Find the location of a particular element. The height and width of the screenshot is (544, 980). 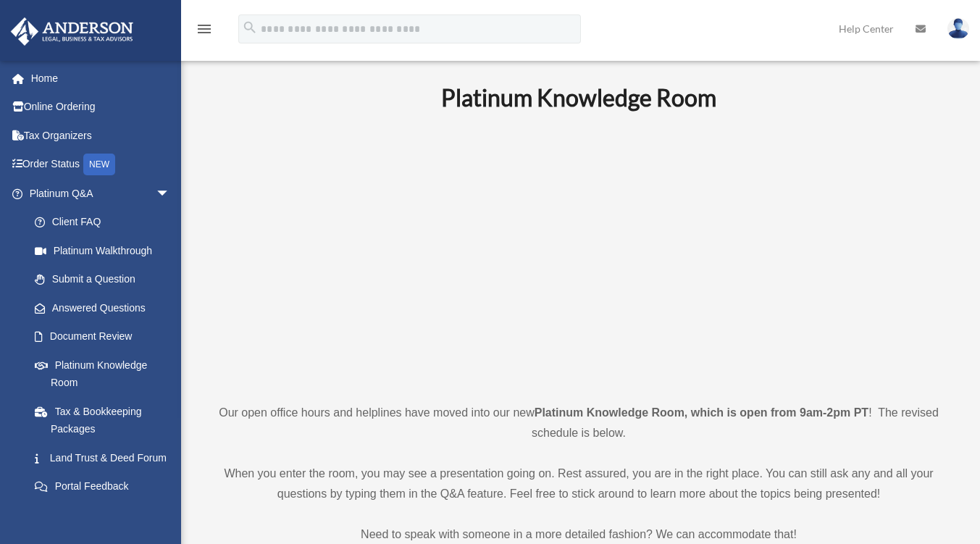

a: Online Ordering is located at coordinates (101, 108).